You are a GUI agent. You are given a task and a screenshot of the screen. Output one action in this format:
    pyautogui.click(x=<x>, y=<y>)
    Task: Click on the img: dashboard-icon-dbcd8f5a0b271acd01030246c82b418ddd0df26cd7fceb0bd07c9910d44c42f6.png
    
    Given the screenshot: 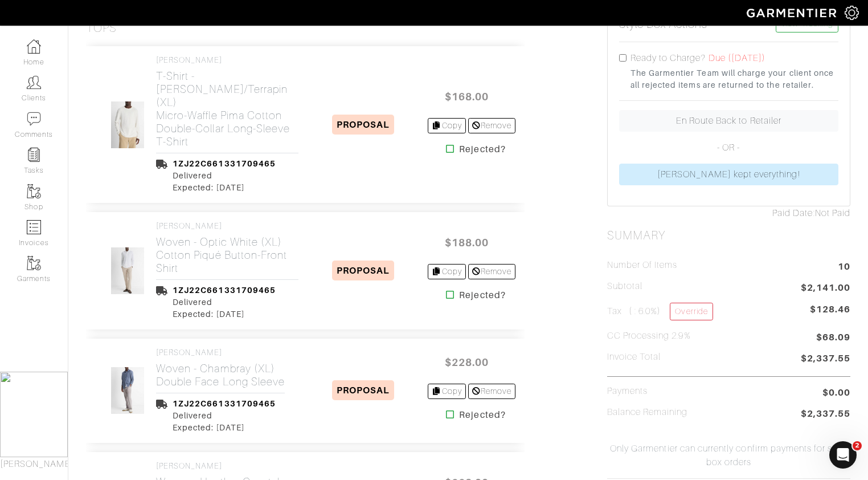 What is the action you would take?
    pyautogui.click(x=34, y=46)
    